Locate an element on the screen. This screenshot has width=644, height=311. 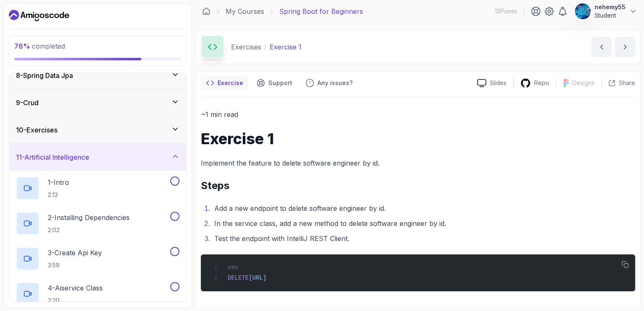
button: 8-Spring Data Jpa is located at coordinates (98, 76).